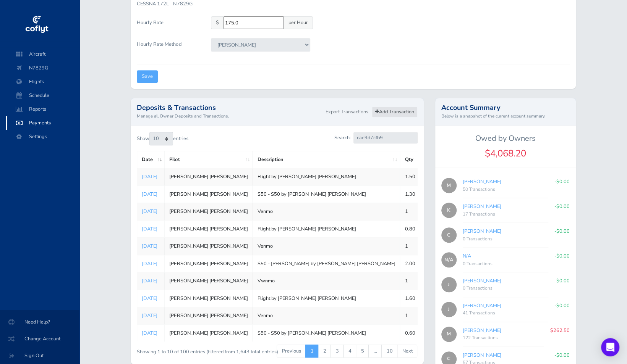 Image resolution: width=627 pixels, height=364 pixels. I want to click on div: 17 Transactions, so click(506, 215).